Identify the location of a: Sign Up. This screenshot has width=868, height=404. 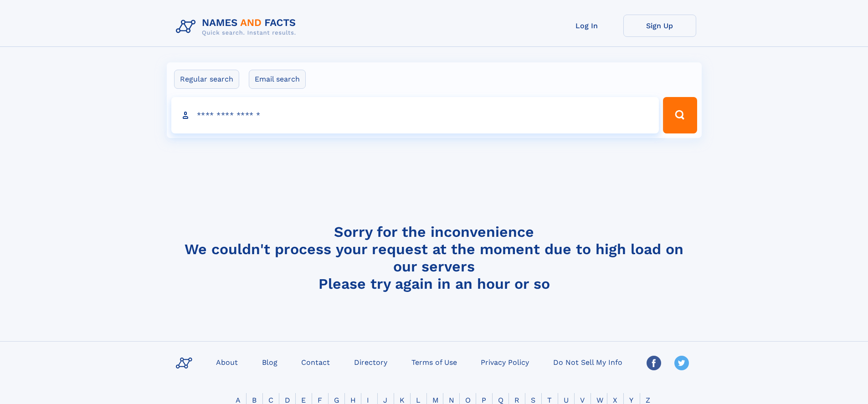
(660, 25).